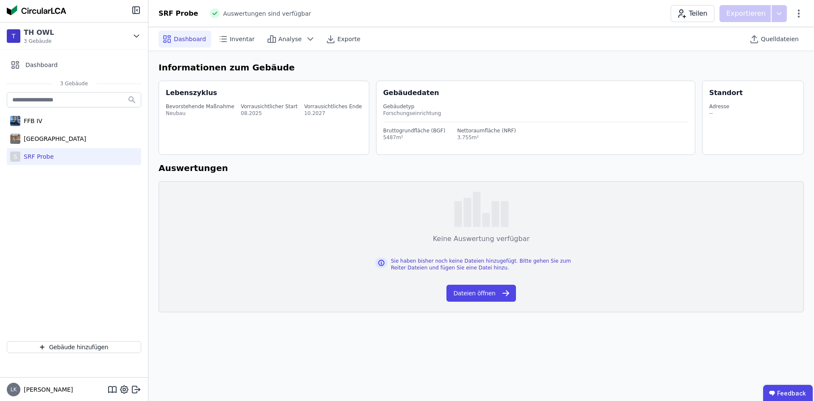  I want to click on div: Standort, so click(726, 93).